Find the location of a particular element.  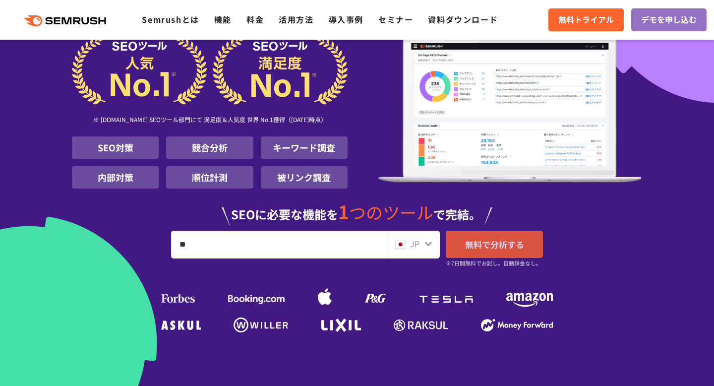

input: URL、キーワードを入力してください is located at coordinates (278, 244).